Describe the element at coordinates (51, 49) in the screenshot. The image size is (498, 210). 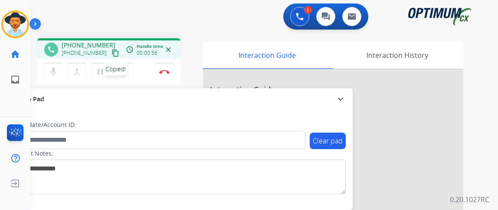
I see `mat-icon: phone` at that location.